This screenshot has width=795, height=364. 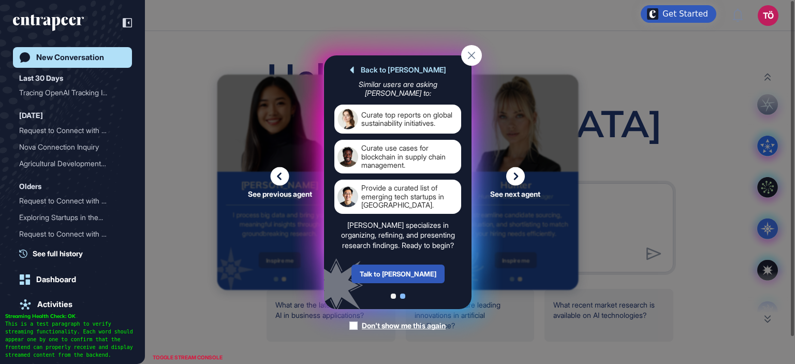 What do you see at coordinates (68, 217) in the screenshot?
I see `div: Exploring Startups in the...` at bounding box center [68, 217].